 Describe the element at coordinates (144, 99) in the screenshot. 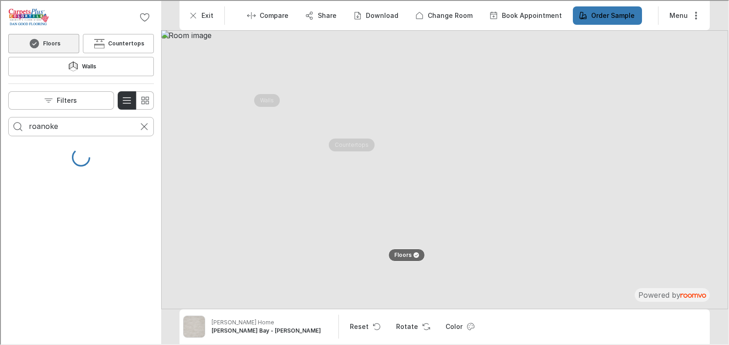

I see `button: Switch to simple view` at that location.